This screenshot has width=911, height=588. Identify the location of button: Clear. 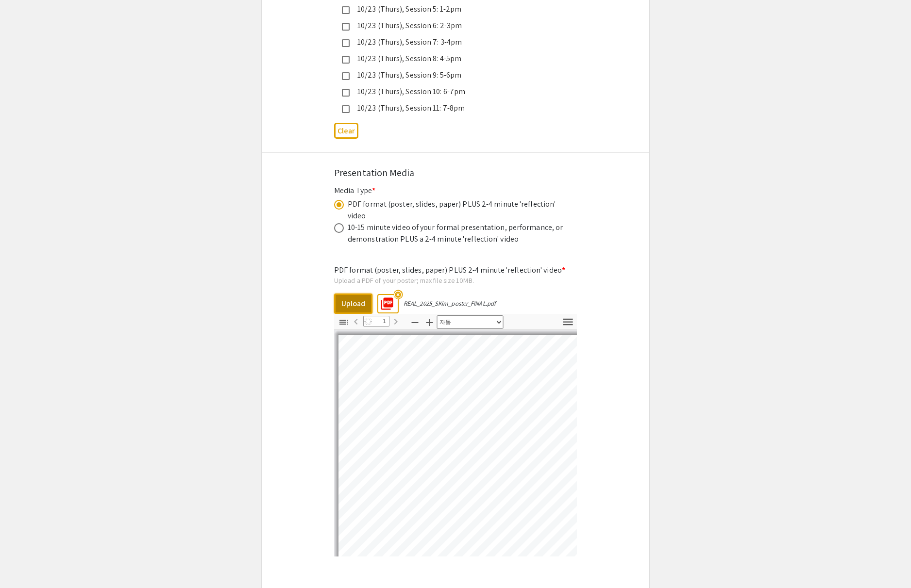
(347, 130).